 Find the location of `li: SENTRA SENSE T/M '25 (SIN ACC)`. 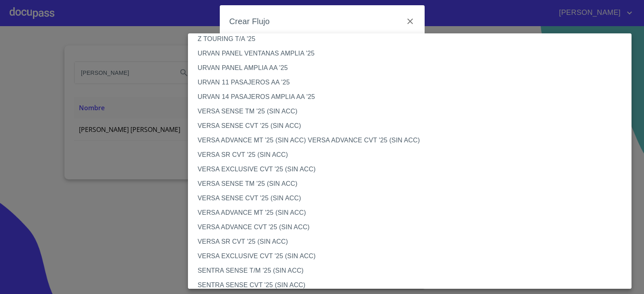

li: SENTRA SENSE T/M '25 (SIN ACC) is located at coordinates (413, 271).